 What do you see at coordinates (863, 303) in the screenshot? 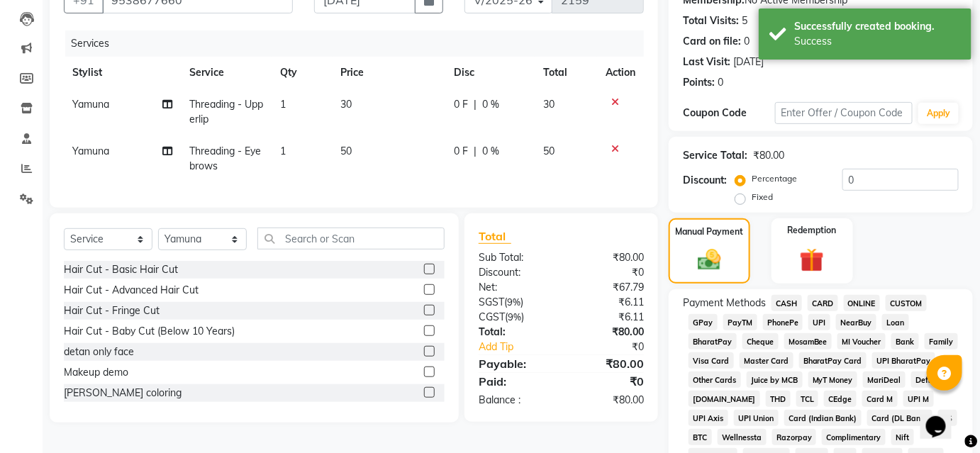
I see `span: ONLINE` at bounding box center [863, 303].